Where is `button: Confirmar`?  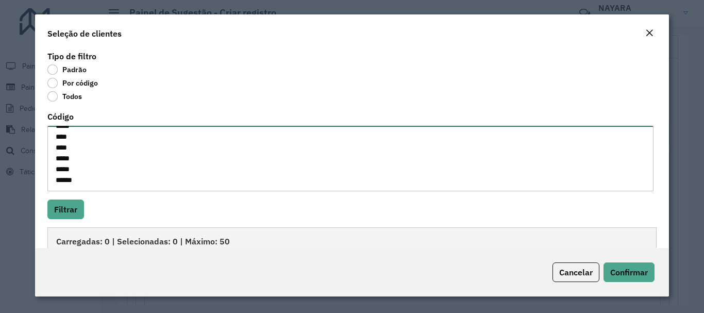
button: Confirmar is located at coordinates (628, 272).